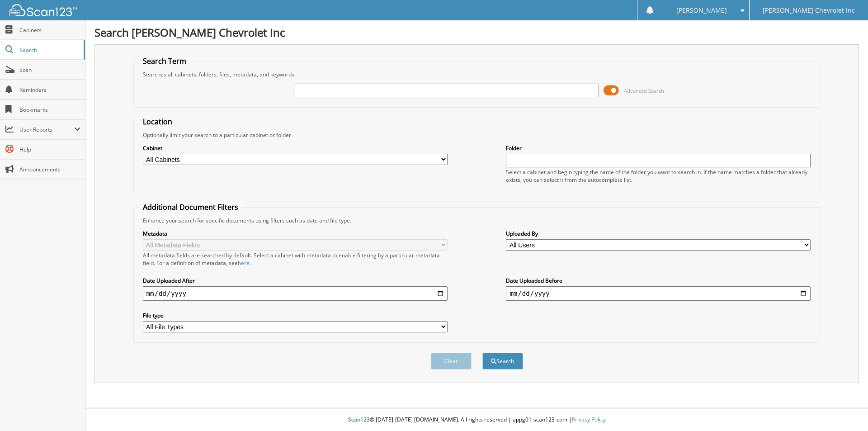 The image size is (868, 431). I want to click on div: Searches all cabinets, folders, files, metadata, and keywords, so click(477, 74).